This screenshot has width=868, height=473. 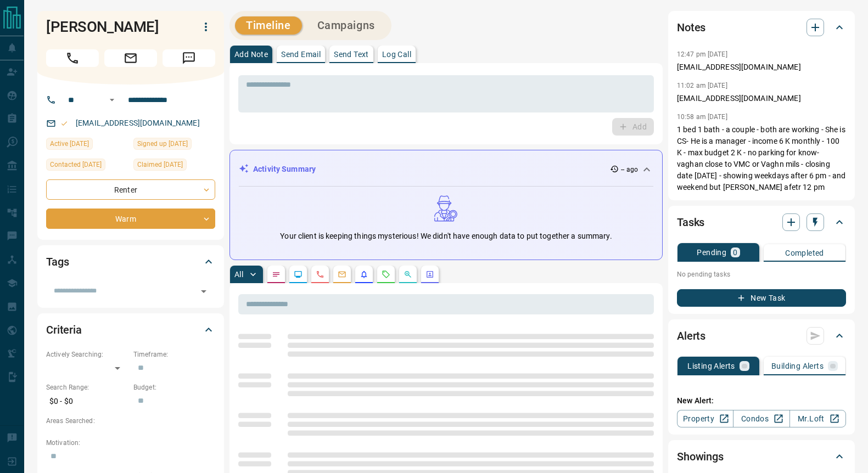 What do you see at coordinates (174, 355) in the screenshot?
I see `p: Timeframe:` at bounding box center [174, 355].